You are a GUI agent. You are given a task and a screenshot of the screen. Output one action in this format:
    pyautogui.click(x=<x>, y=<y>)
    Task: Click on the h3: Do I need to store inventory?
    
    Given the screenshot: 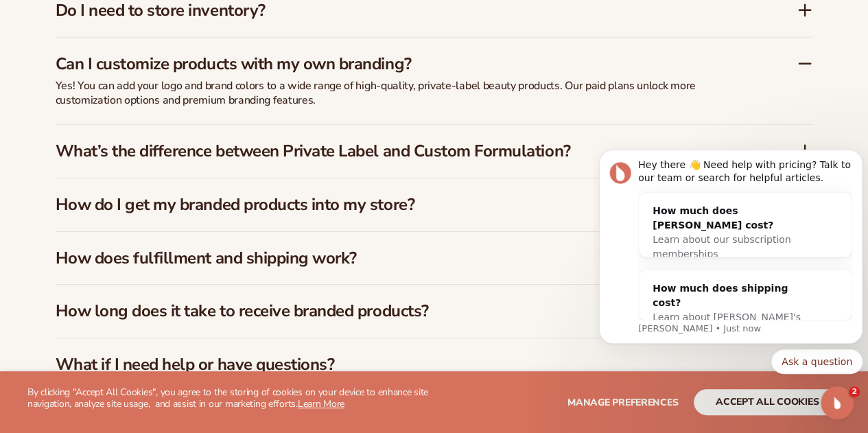 What is the action you would take?
    pyautogui.click(x=406, y=10)
    